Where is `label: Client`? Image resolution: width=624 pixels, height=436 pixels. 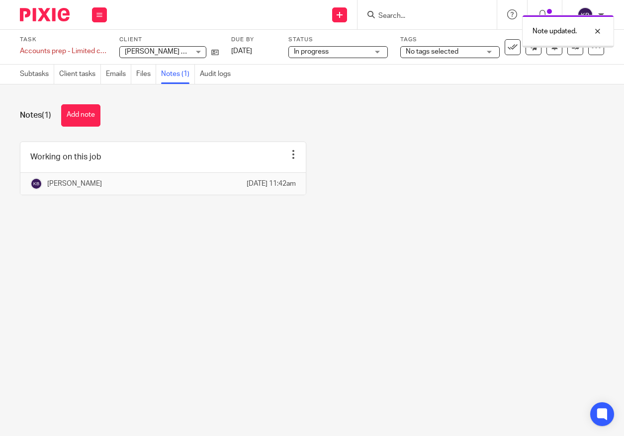
label: Client is located at coordinates (169, 40).